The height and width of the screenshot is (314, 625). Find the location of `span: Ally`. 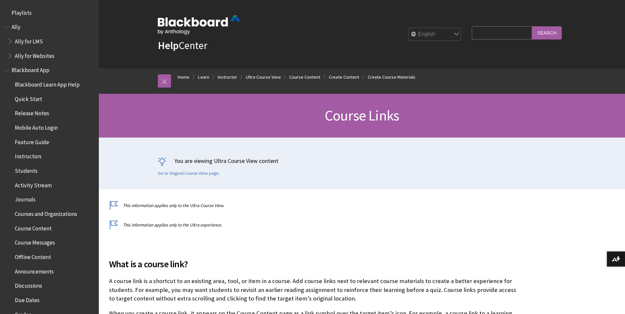

span: Ally is located at coordinates (16, 26).